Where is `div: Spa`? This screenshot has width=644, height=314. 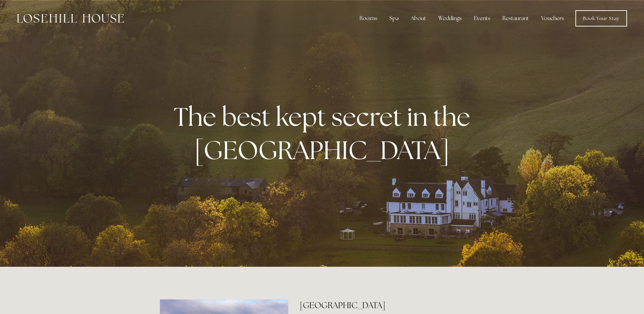 div: Spa is located at coordinates (394, 18).